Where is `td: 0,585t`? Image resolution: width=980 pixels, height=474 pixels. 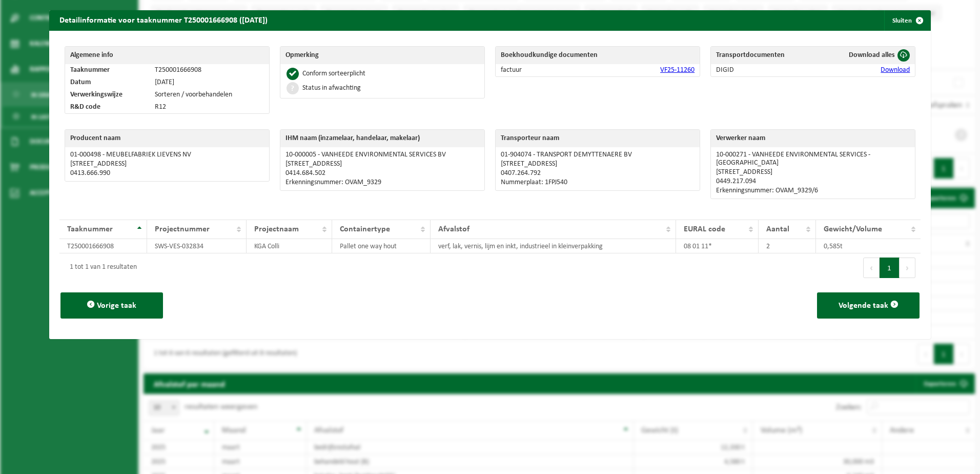 td: 0,585t is located at coordinates (868, 246).